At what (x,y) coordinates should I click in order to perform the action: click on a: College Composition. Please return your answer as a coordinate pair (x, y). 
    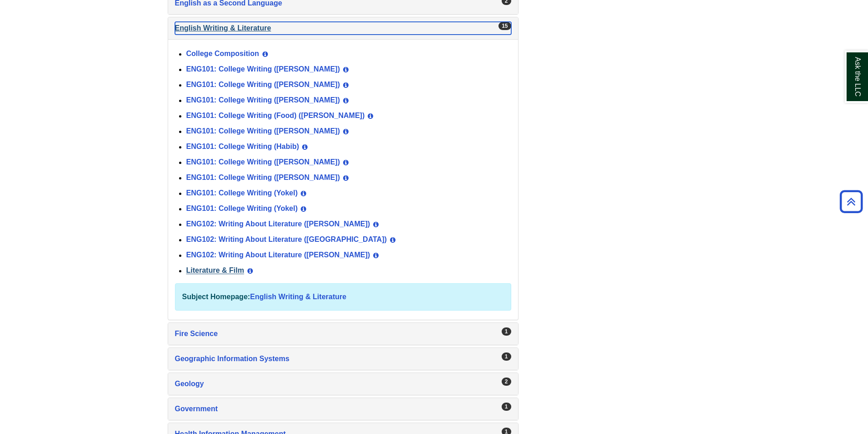
    Looking at the image, I should click on (223, 54).